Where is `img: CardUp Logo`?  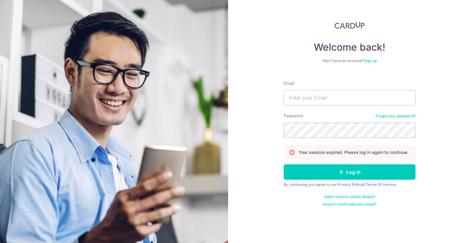
img: CardUp Logo is located at coordinates (350, 25).